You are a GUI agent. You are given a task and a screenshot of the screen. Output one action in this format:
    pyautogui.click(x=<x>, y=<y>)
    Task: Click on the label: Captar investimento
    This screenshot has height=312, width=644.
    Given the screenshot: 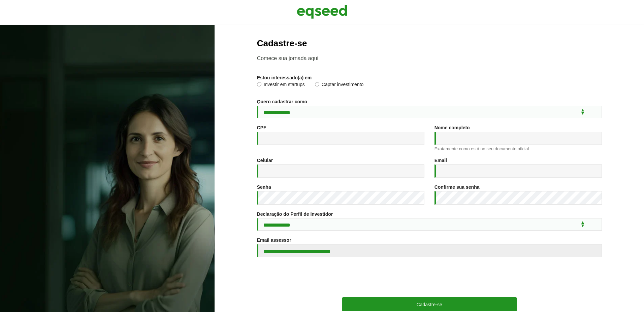 What is the action you would take?
    pyautogui.click(x=339, y=85)
    